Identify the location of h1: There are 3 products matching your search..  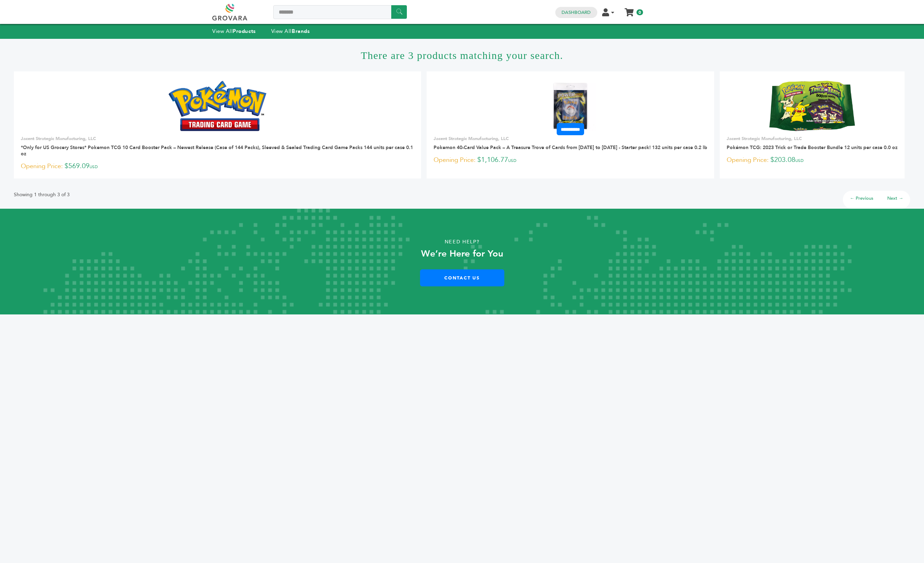
(462, 55).